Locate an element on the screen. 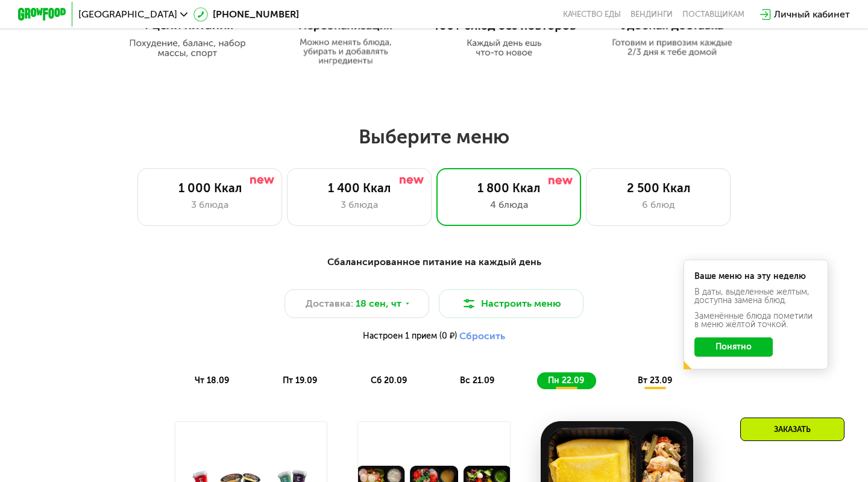  span: 18 сен, чт is located at coordinates (379, 304).